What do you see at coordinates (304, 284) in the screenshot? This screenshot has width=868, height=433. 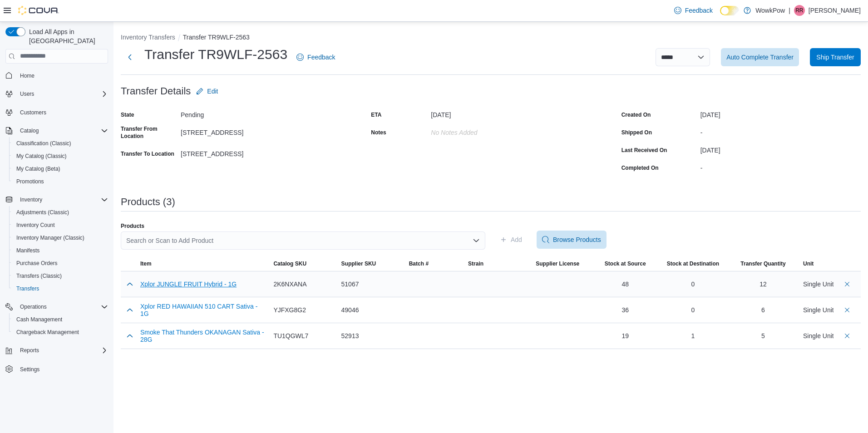 I see `div: 2K6NXANA` at bounding box center [304, 284].